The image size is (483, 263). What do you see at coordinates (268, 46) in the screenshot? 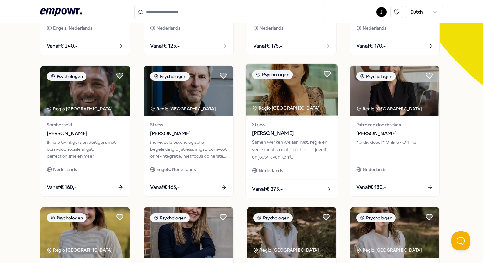
I see `span: Vanaf € 175,-` at bounding box center [268, 46].